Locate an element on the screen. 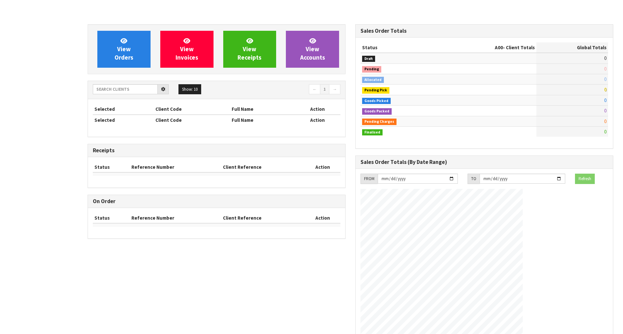 This screenshot has width=623, height=334. button: Refresh is located at coordinates (584, 179).